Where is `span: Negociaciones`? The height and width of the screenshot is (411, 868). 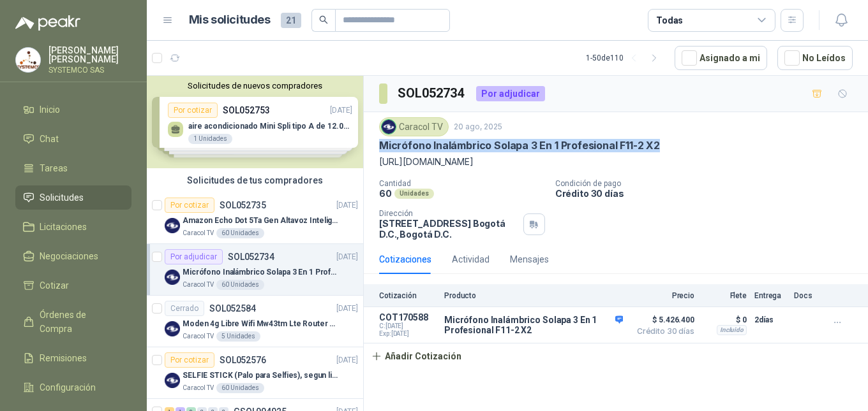
span: Negociaciones is located at coordinates (69, 257).